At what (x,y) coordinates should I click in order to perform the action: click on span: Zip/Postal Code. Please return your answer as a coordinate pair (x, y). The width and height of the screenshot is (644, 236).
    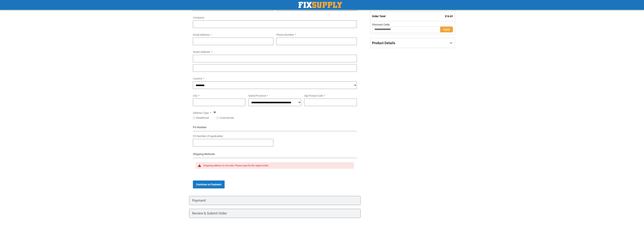
    Looking at the image, I should click on (314, 96).